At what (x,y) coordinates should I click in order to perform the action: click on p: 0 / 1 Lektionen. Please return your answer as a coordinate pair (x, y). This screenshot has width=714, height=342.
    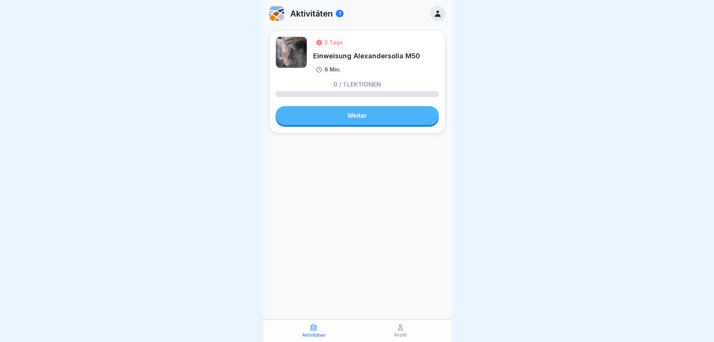
    Looking at the image, I should click on (357, 84).